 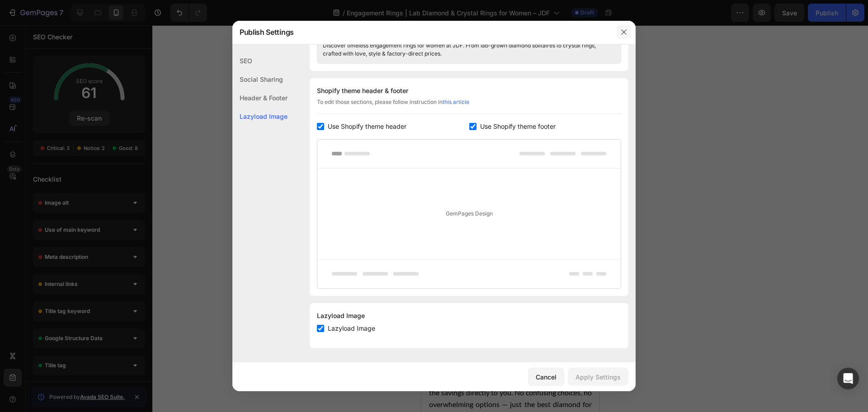 What do you see at coordinates (546, 377) in the screenshot?
I see `div: Cancel` at bounding box center [546, 377].